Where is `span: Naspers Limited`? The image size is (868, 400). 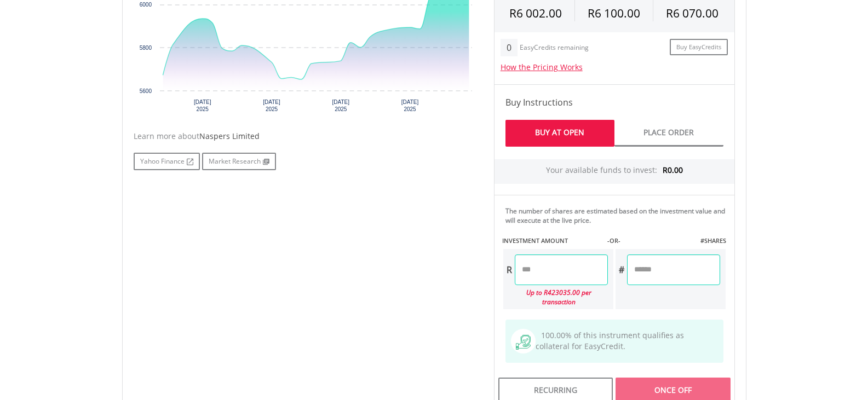 span: Naspers Limited is located at coordinates (230, 135).